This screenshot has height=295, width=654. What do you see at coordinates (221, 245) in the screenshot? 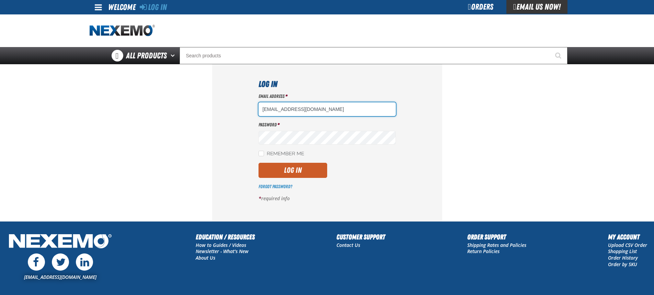
I see `a: How to Guides / Videos` at bounding box center [221, 245].